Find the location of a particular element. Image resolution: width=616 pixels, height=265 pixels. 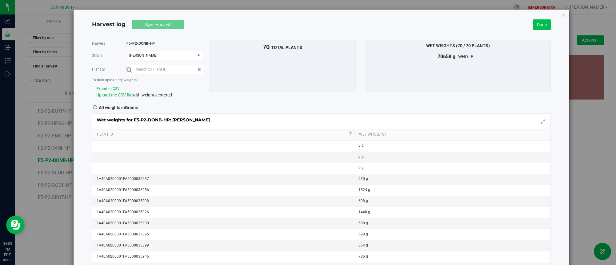

div: 1A40A0200001FA5000035900 is located at coordinates (225, 223).